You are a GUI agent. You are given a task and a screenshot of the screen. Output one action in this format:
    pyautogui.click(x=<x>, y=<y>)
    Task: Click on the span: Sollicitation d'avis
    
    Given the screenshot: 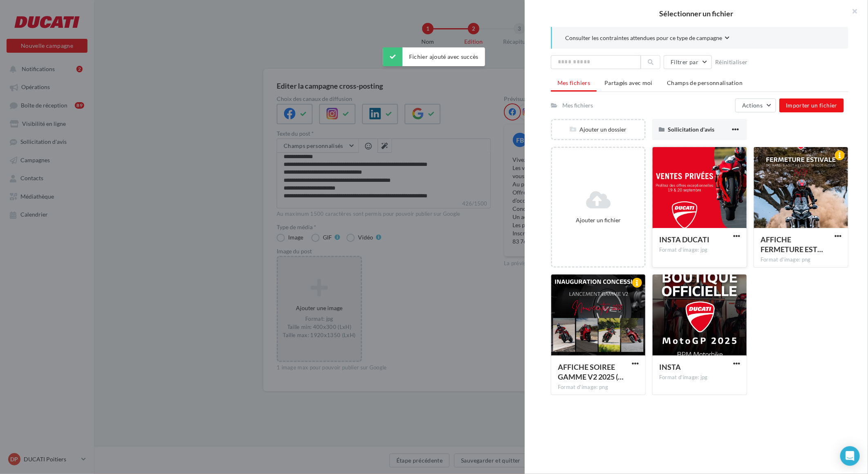 What is the action you would take?
    pyautogui.click(x=691, y=129)
    